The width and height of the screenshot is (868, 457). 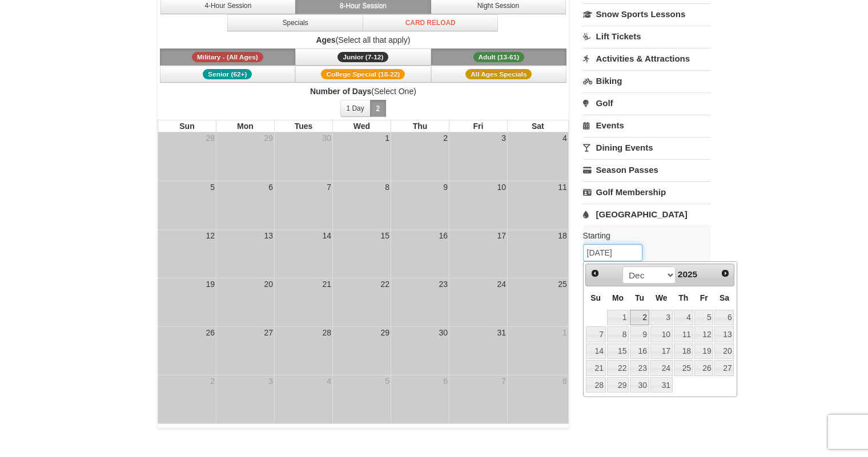 I want to click on button: Specials, so click(x=296, y=23).